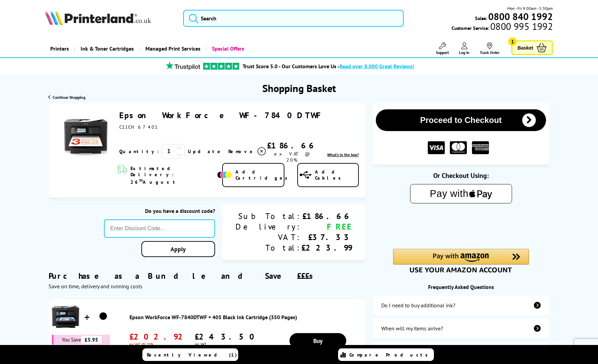 This screenshot has height=364, width=598. I want to click on sup: th, so click(141, 180).